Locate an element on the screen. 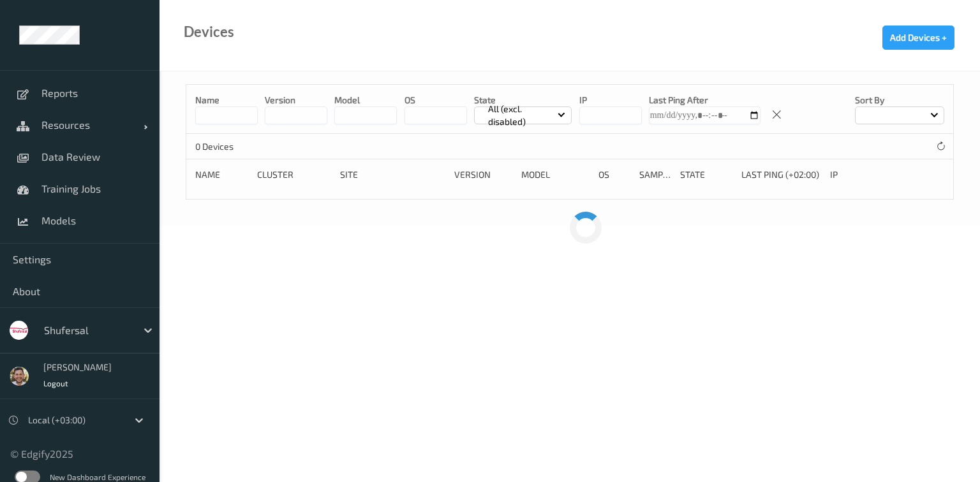 The width and height of the screenshot is (980, 482). p: version is located at coordinates (296, 100).